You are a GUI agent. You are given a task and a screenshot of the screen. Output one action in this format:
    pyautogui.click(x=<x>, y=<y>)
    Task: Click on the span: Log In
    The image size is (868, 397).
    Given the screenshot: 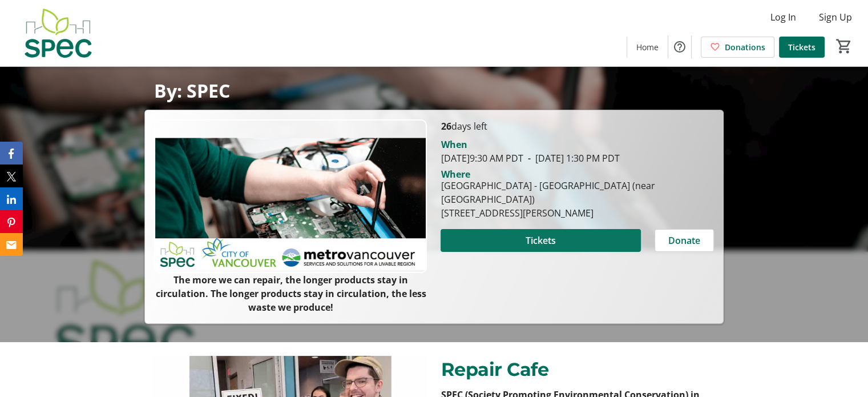 What is the action you would take?
    pyautogui.click(x=783, y=17)
    